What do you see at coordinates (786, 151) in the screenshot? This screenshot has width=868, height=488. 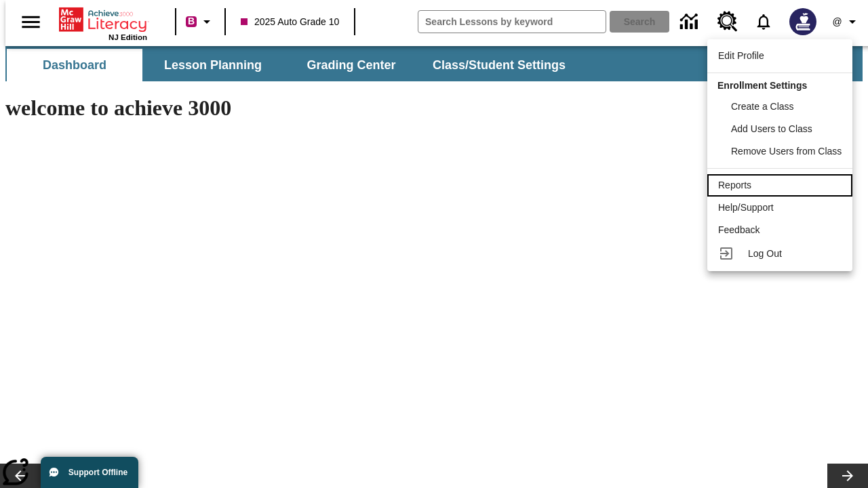 I see `span: Remove Users from Class` at bounding box center [786, 151].